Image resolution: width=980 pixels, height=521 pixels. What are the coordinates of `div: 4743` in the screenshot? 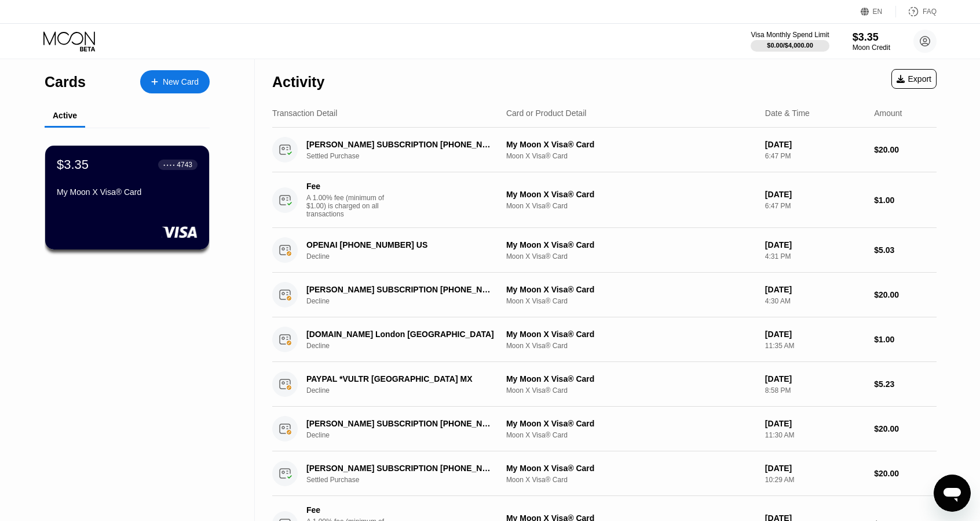 It's located at (185, 164).